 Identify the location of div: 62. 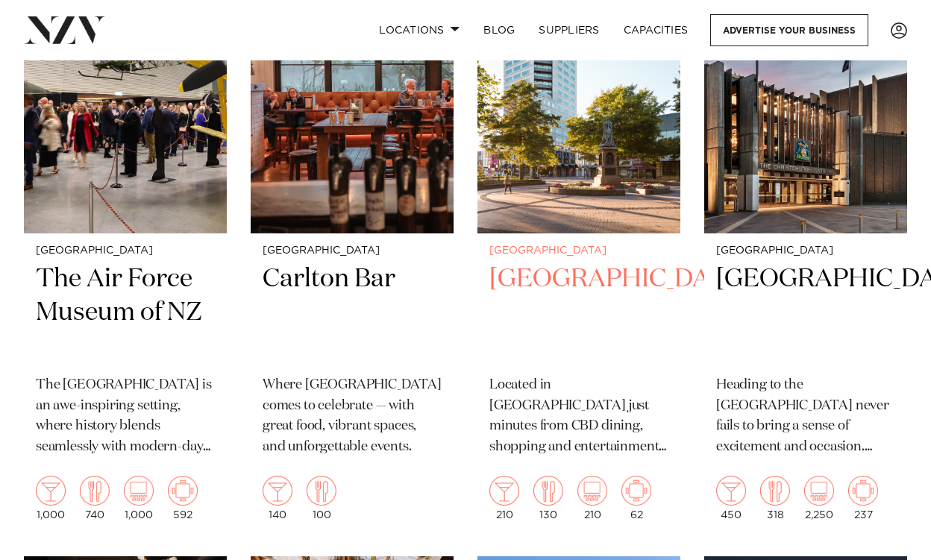
(636, 498).